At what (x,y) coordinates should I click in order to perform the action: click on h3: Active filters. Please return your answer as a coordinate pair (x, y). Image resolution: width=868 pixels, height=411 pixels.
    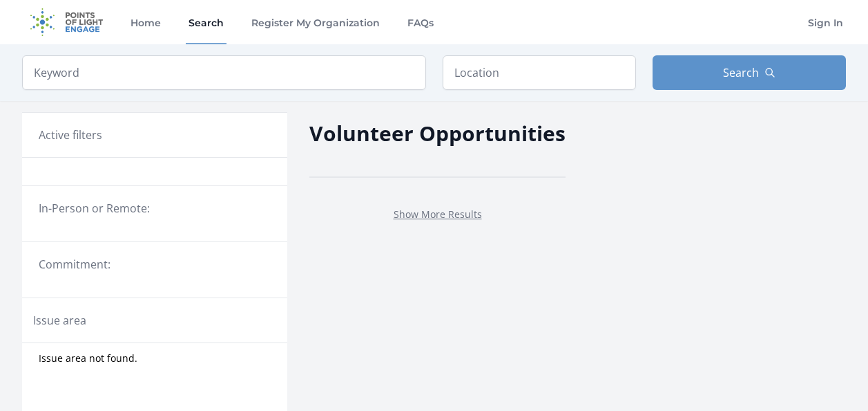
    Looking at the image, I should click on (70, 135).